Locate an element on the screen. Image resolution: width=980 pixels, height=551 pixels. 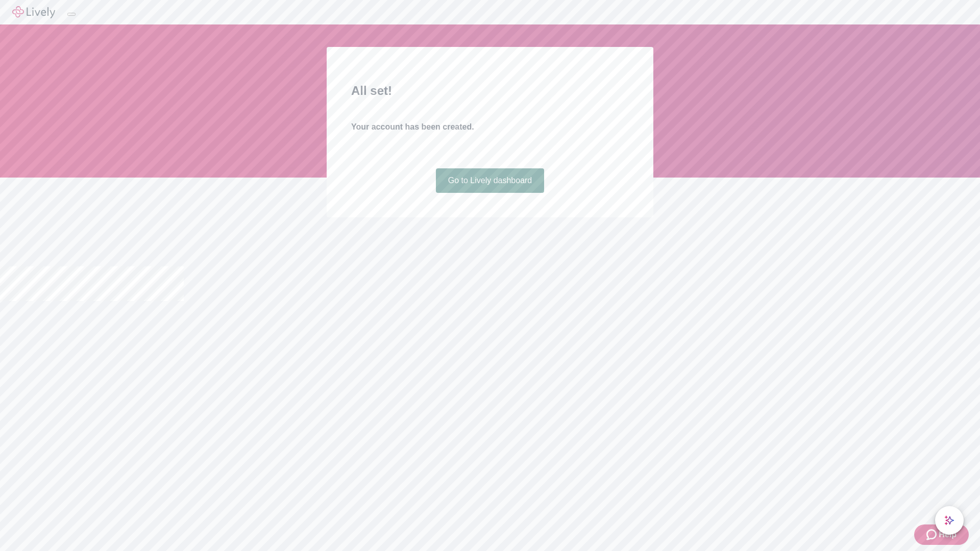
button: Zendesk support iconHelp is located at coordinates (941, 535).